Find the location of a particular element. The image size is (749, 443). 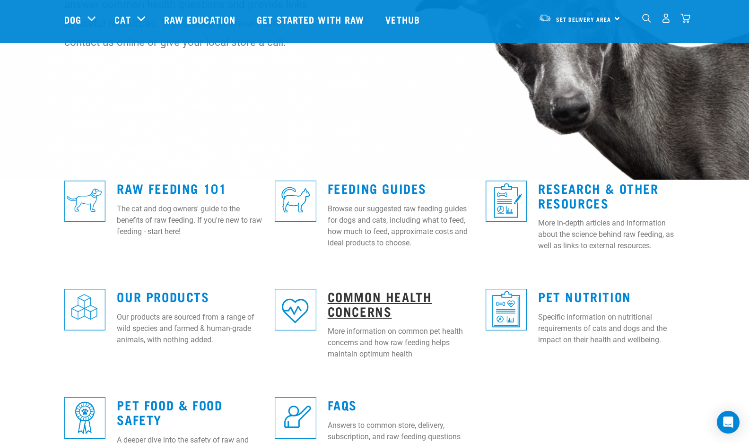

a: Research & Other Resources is located at coordinates (598, 195).